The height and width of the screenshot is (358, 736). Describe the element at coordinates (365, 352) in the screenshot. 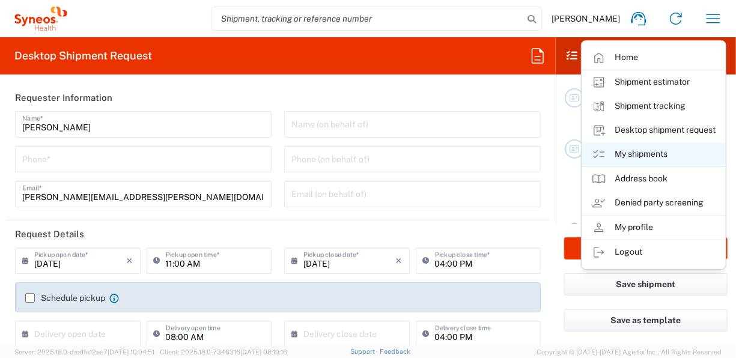

I see `a: Support` at that location.